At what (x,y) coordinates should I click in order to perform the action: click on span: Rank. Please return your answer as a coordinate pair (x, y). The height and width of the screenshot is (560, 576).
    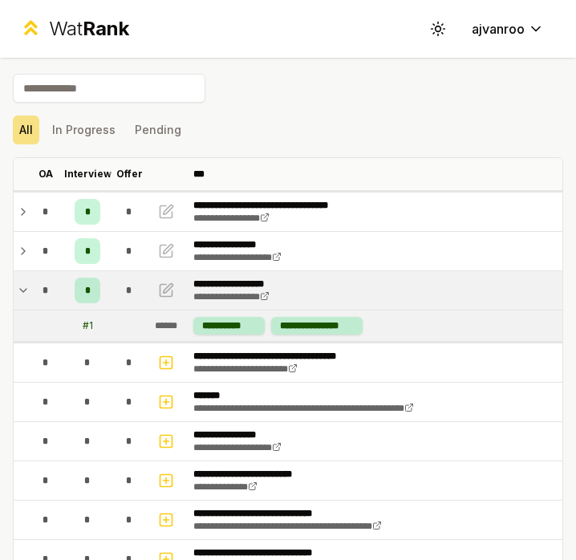
    Looking at the image, I should click on (106, 28).